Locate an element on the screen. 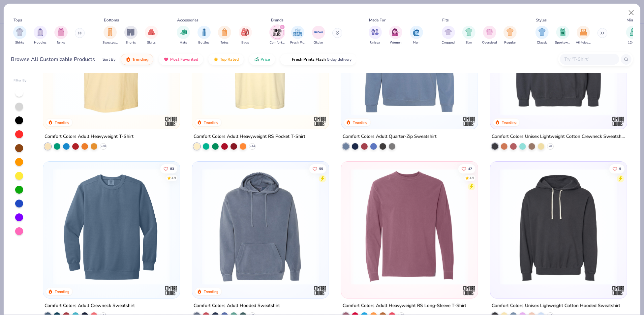 This screenshot has width=644, height=315. span: Slim is located at coordinates (469, 42).